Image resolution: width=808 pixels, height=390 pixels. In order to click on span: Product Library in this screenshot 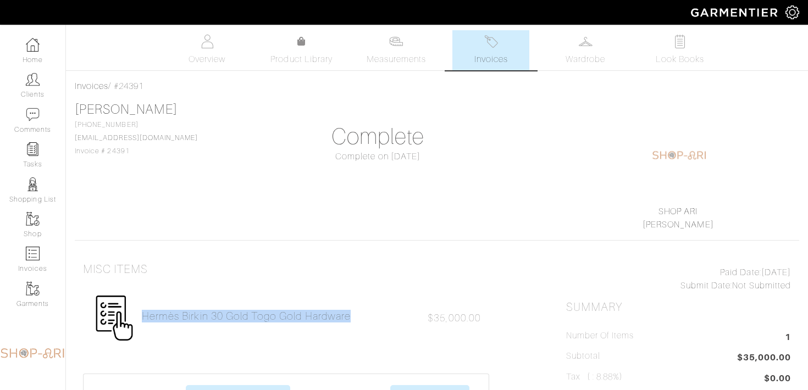, I will do `click(301, 59)`.